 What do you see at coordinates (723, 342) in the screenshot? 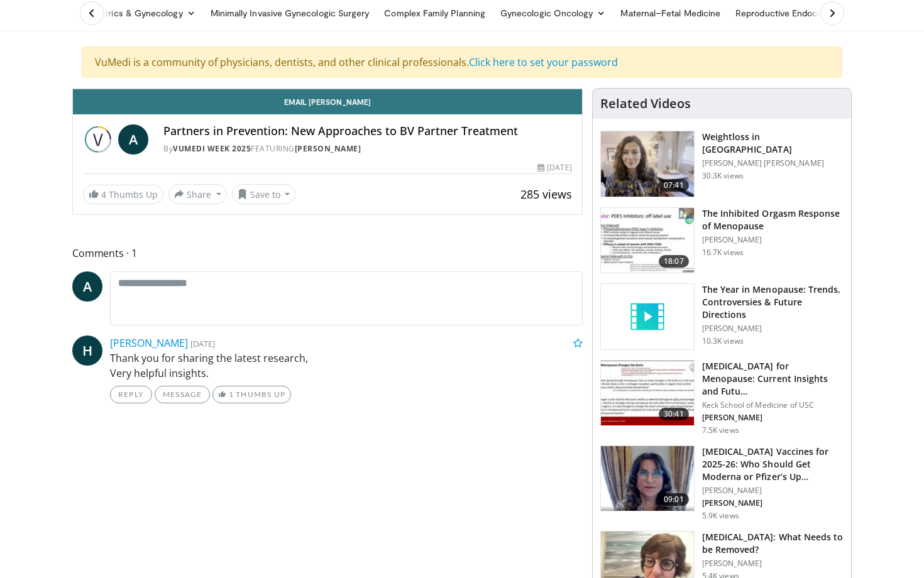
I see `p: 10.3K views` at bounding box center [723, 342].